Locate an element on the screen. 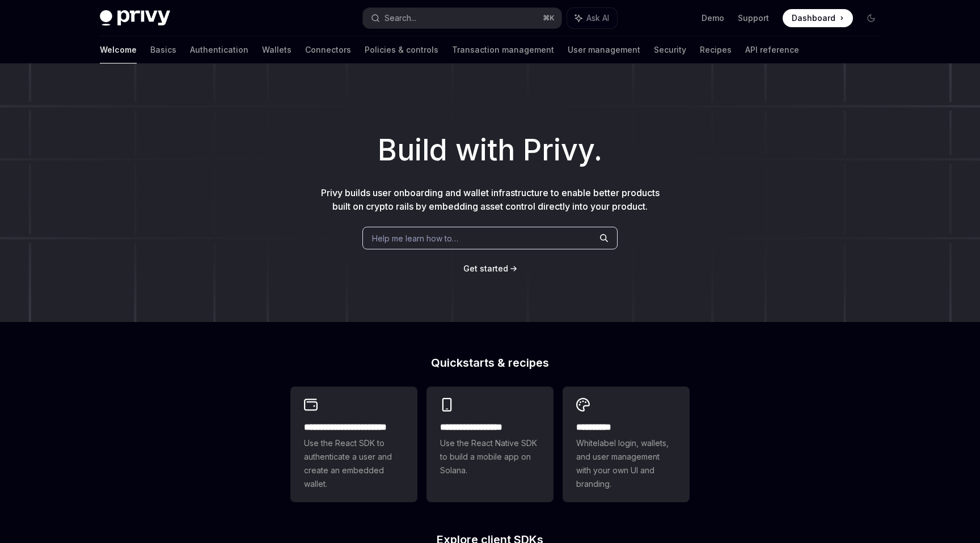 The image size is (980, 543). a: Welcome is located at coordinates (118, 50).